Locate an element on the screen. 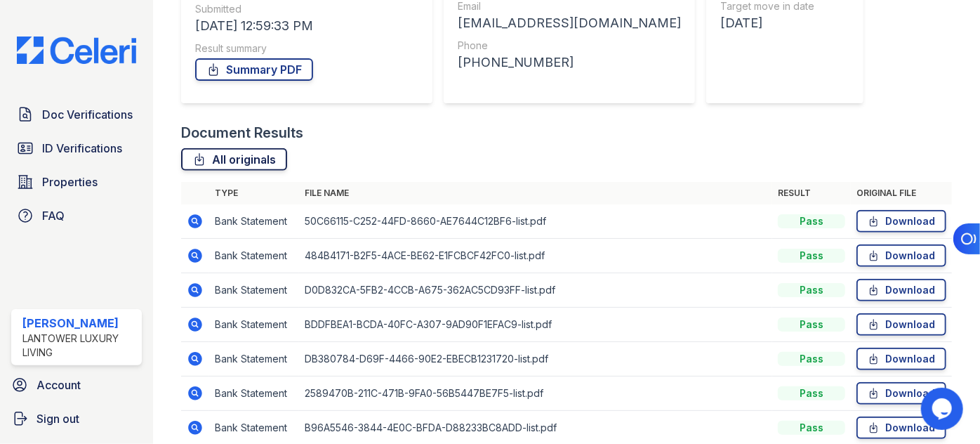  div: Result summary is located at coordinates (306, 48).